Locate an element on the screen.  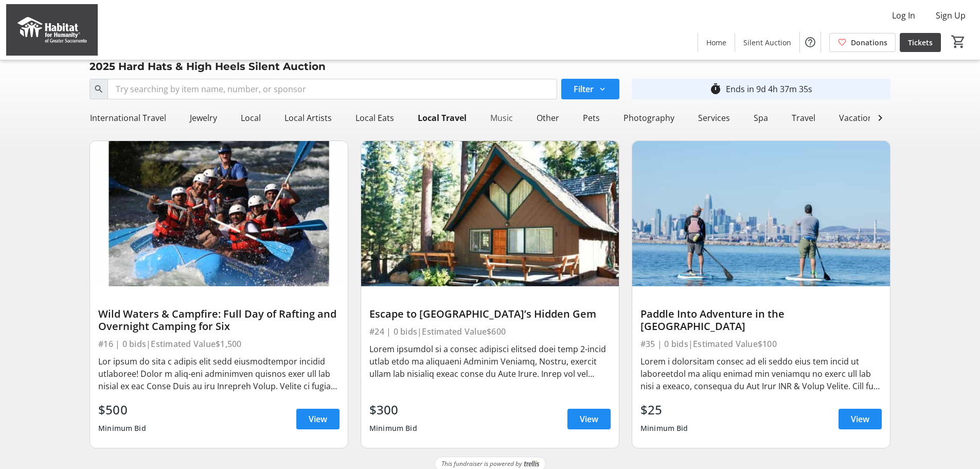
div: Local is located at coordinates (251, 118).